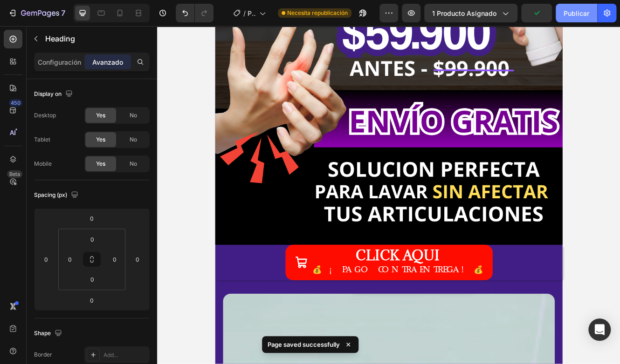 Image resolution: width=620 pixels, height=364 pixels. Describe the element at coordinates (280, 286) in the screenshot. I see `button: <p><span style="color:#FFFFFF;"><strong>CLICK AQUI</strong></span><br><span style="color:#FFFFFF;...` at that location.